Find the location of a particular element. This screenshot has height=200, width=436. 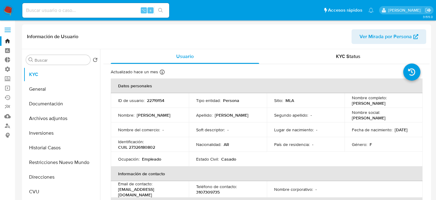

button: Inversiones is located at coordinates (62, 133).